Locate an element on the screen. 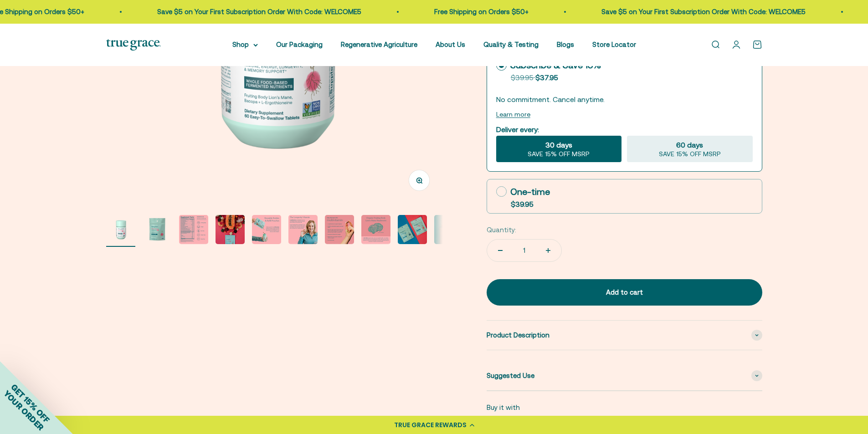 The width and height of the screenshot is (868, 434). button: Go to item 6 is located at coordinates (303, 231).